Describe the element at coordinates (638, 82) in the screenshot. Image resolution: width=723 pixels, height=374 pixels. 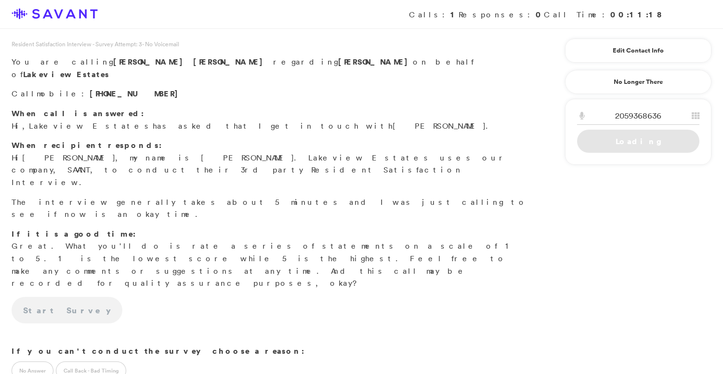
I see `a: No Longer There` at that location.